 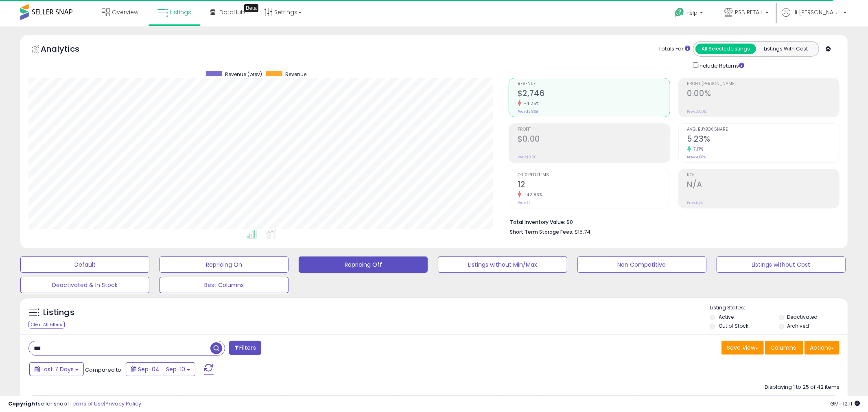 What do you see at coordinates (763, 94) in the screenshot?
I see `h2: 0.00%` at bounding box center [763, 94].